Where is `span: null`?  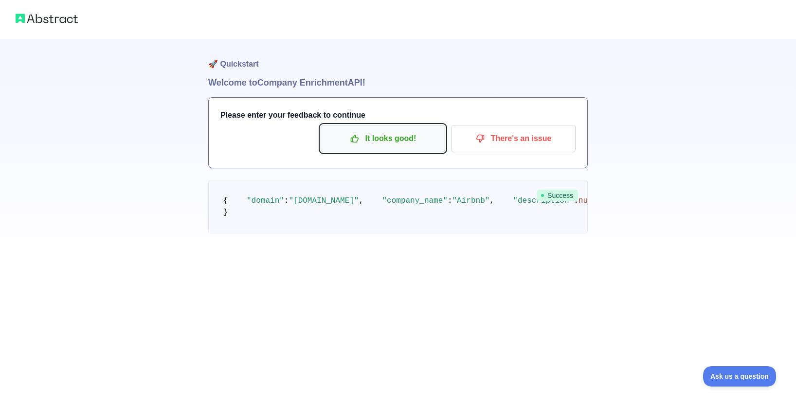 span: null is located at coordinates (588, 201).